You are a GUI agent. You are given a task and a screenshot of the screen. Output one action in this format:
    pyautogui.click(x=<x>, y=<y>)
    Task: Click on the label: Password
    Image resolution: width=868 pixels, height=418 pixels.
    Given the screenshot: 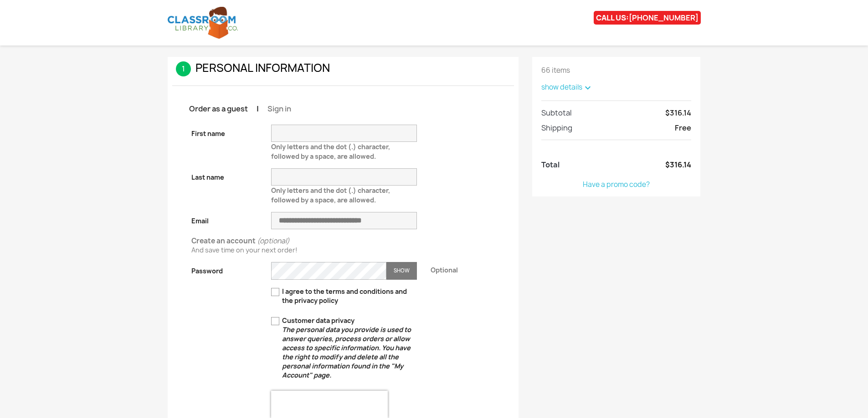 What is the action you would take?
    pyautogui.click(x=224, y=269)
    